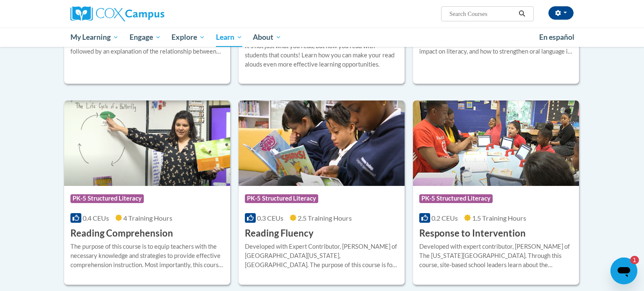 Image resolution: width=644 pixels, height=291 pixels. What do you see at coordinates (229, 38) in the screenshot?
I see `span: Learn` at bounding box center [229, 38].